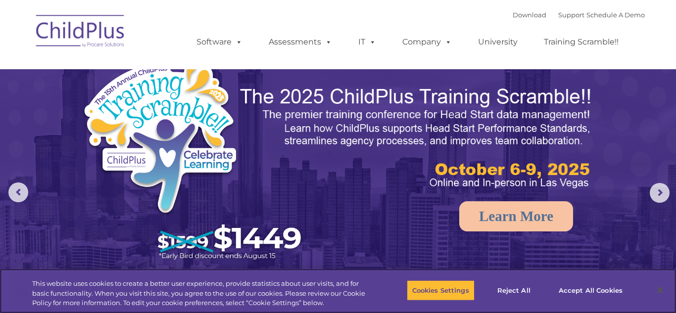 Image resolution: width=676 pixels, height=313 pixels. Describe the element at coordinates (81, 33) in the screenshot. I see `img: ChildPlus by Procare Solutions` at that location.